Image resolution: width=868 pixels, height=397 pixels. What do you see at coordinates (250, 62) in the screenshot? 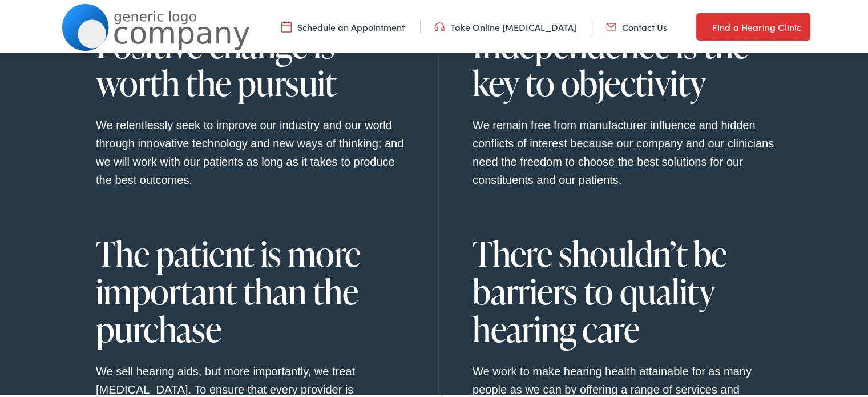
I see `h3: Positive change is worth the pursuit` at bounding box center [250, 62].